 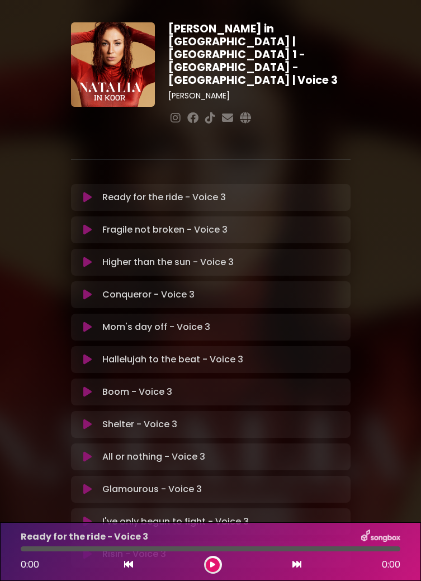 I want to click on p: I've only begun to fight - Voice 3, so click(x=176, y=522).